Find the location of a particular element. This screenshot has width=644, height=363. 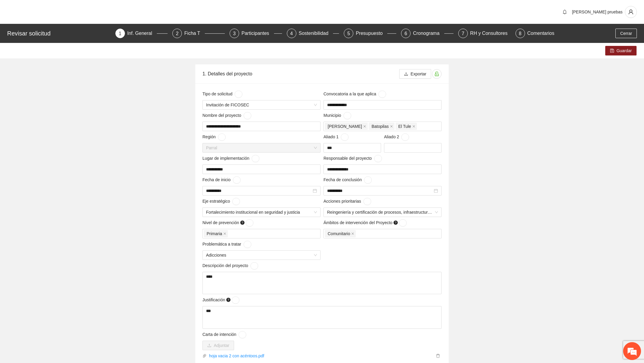

span: save is located at coordinates (612, 51).